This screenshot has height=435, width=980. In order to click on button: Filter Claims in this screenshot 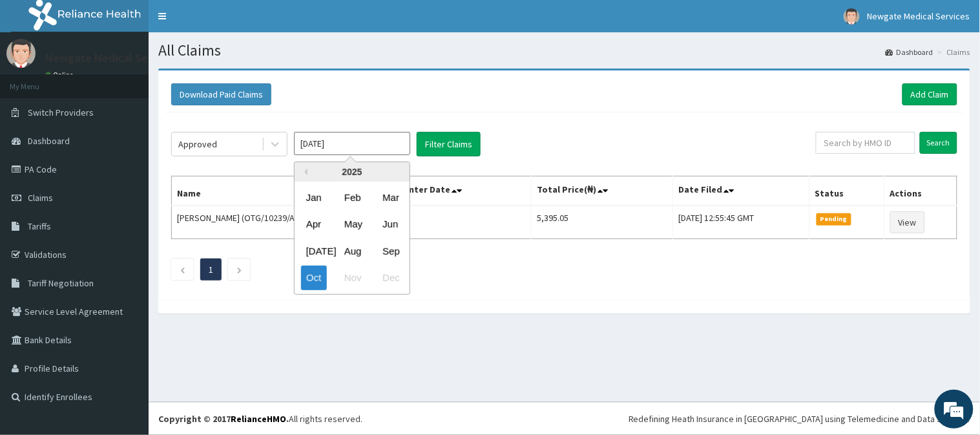, I will do `click(448, 144)`.